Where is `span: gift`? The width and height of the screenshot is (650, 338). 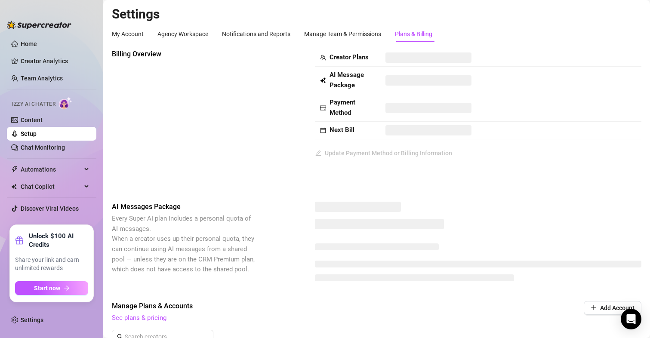 span: gift is located at coordinates (19, 240).